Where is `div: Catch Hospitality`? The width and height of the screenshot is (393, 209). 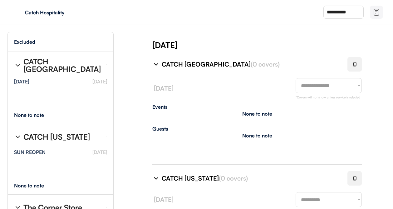 div: Catch Hospitality is located at coordinates (64, 12).